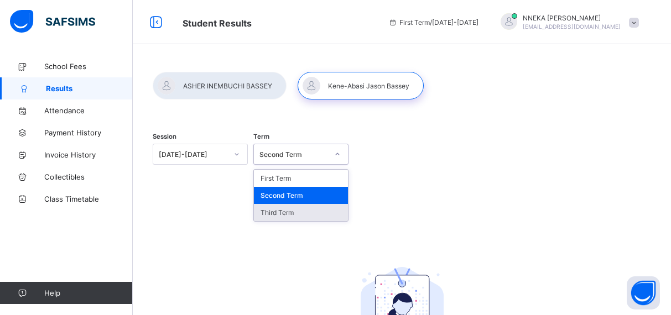 Image resolution: width=671 pixels, height=315 pixels. What do you see at coordinates (301, 212) in the screenshot?
I see `div: Third Term` at bounding box center [301, 212].